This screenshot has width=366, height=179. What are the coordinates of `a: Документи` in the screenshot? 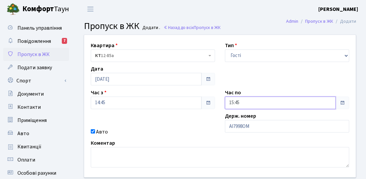 It's located at (36, 94).